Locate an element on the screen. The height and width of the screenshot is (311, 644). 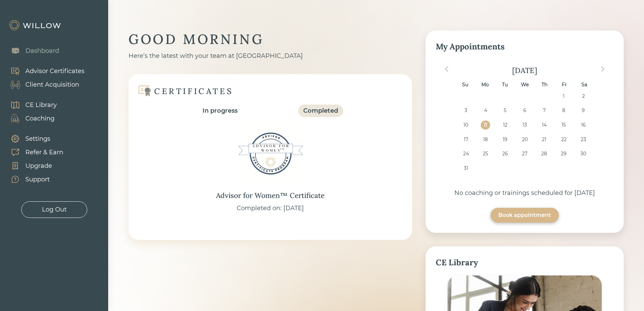
div: Choose Tuesday, August 26th, 2025 is located at coordinates (505, 154).